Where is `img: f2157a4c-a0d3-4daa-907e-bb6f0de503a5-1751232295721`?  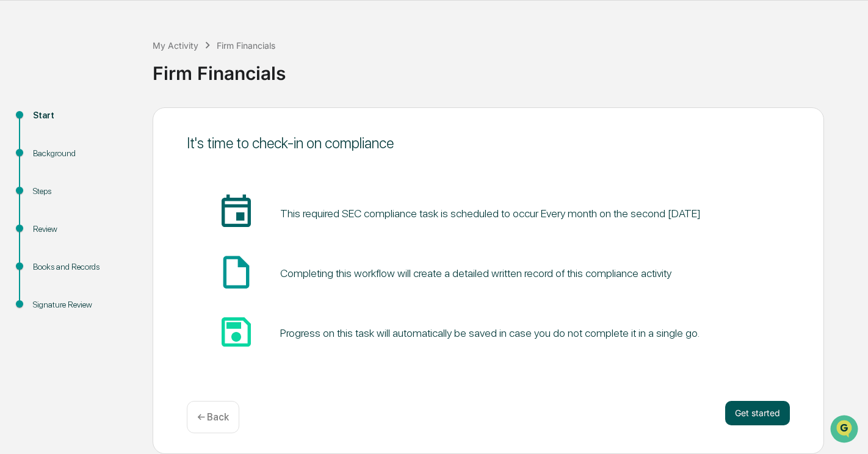
img: f2157a4c-a0d3-4daa-907e-bb6f0de503a5-1751232295721 is located at coordinates (16, 15).